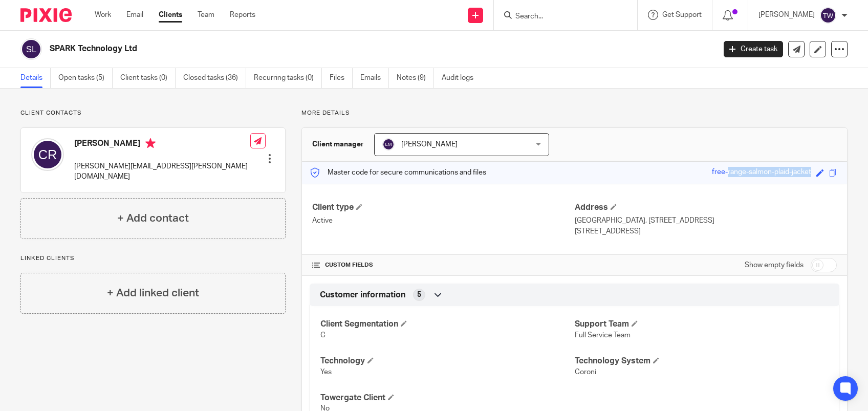 This screenshot has width=868, height=411. Describe the element at coordinates (415, 78) in the screenshot. I see `a: Notes (9)` at that location.